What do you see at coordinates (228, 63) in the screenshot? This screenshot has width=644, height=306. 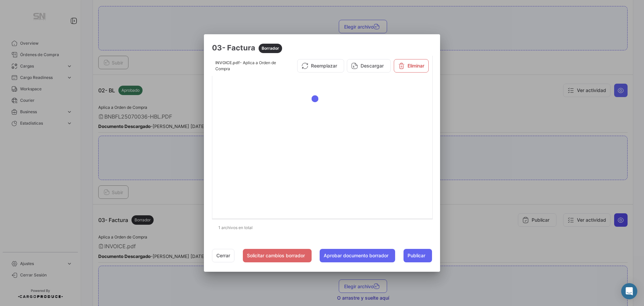 I see `span: INVOICE.pdf` at bounding box center [228, 63].